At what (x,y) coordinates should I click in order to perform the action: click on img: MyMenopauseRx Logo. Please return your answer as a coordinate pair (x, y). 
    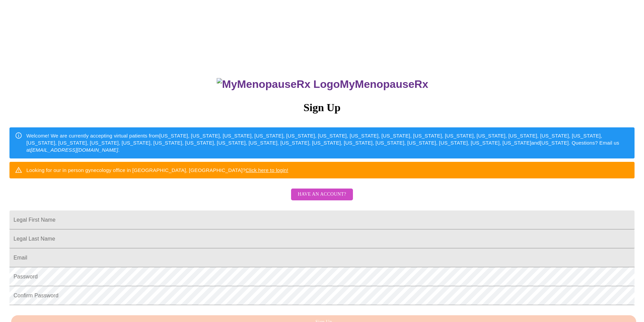
    Looking at the image, I should click on (278, 84).